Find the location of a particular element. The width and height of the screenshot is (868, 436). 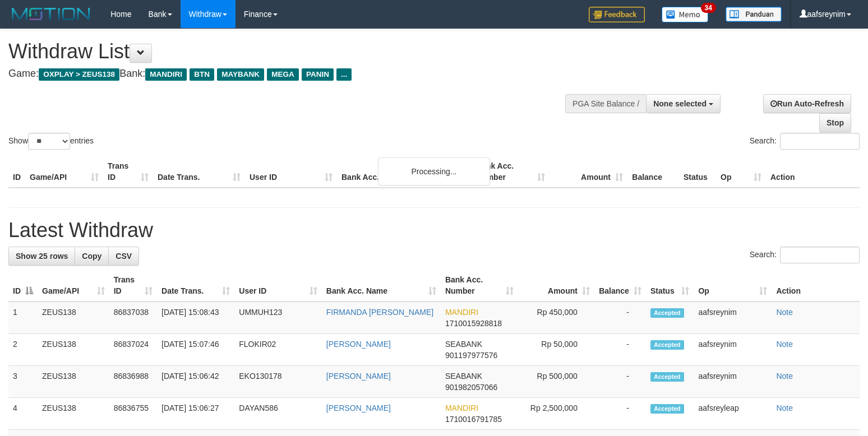

td: 86837038 is located at coordinates (133, 318).